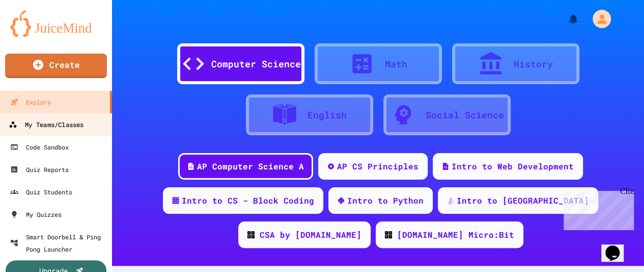  What do you see at coordinates (46, 125) in the screenshot?
I see `div: My Teams/Classes` at bounding box center [46, 125].